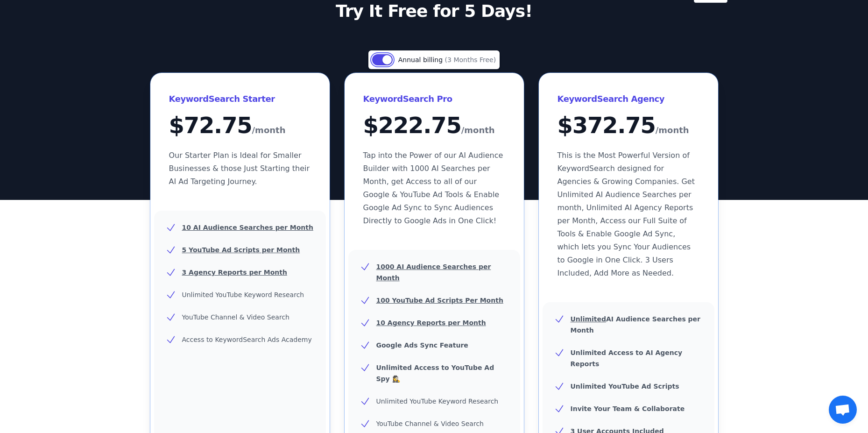 The image size is (868, 433). What do you see at coordinates (435, 373) in the screenshot?
I see `b: Unlimited Access to YouTube Ad Spy 🕵️‍♀️` at bounding box center [435, 373].